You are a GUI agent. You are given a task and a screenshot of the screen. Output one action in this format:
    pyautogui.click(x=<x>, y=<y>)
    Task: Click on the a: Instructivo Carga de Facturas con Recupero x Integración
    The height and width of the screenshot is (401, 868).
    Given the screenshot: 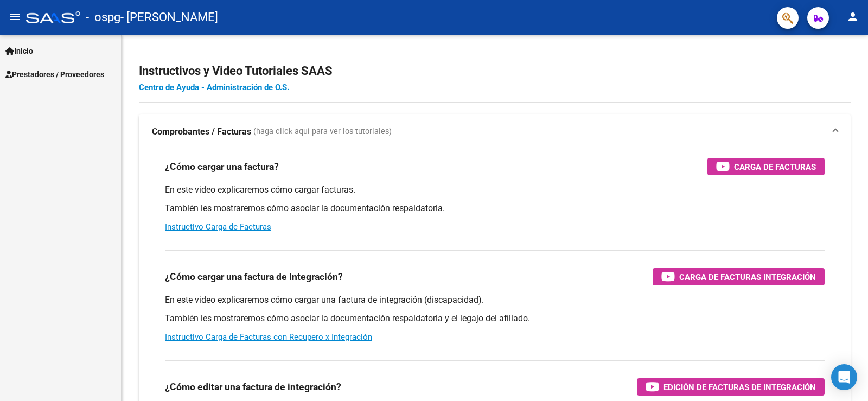 What is the action you would take?
    pyautogui.click(x=269, y=337)
    